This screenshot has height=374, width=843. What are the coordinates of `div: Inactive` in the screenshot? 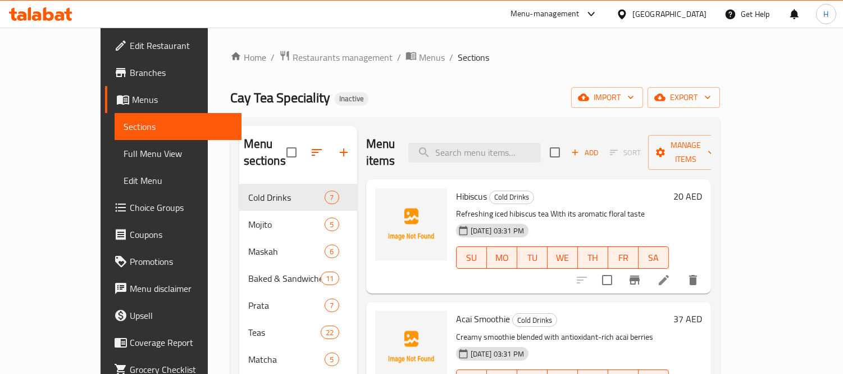 It's located at (352, 99).